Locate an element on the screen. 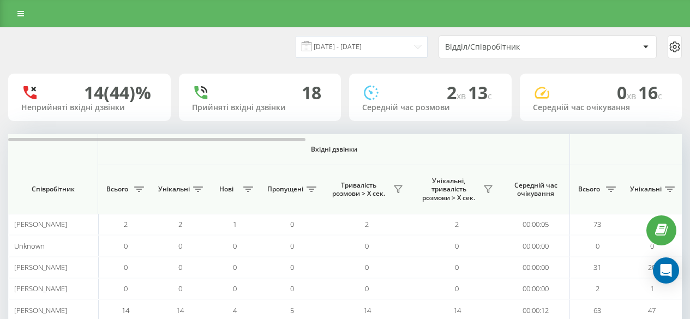 Image resolution: width=690 pixels, height=319 pixels. span: 5 is located at coordinates (292, 310).